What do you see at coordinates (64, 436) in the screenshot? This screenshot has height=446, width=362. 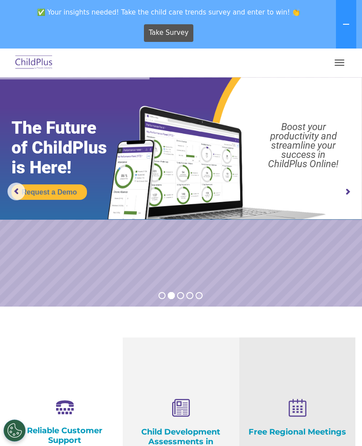 I see `h4: Reliable Customer Support` at bounding box center [64, 436].